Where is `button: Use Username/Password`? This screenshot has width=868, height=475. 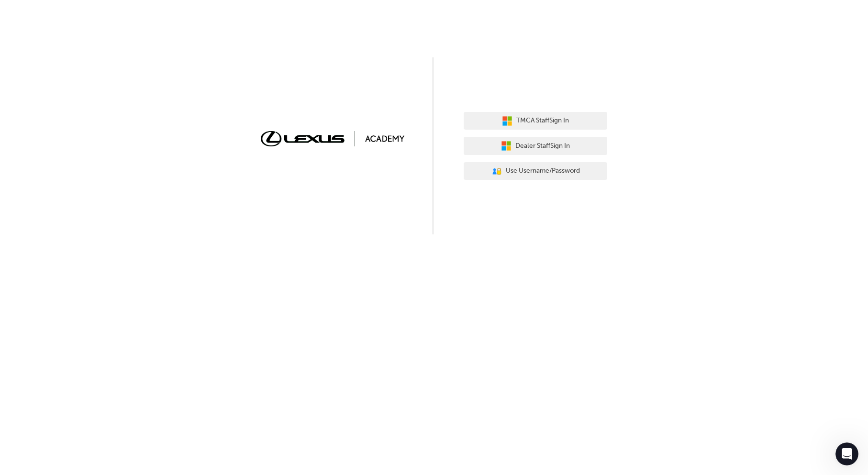 button: Use Username/Password is located at coordinates (536, 171).